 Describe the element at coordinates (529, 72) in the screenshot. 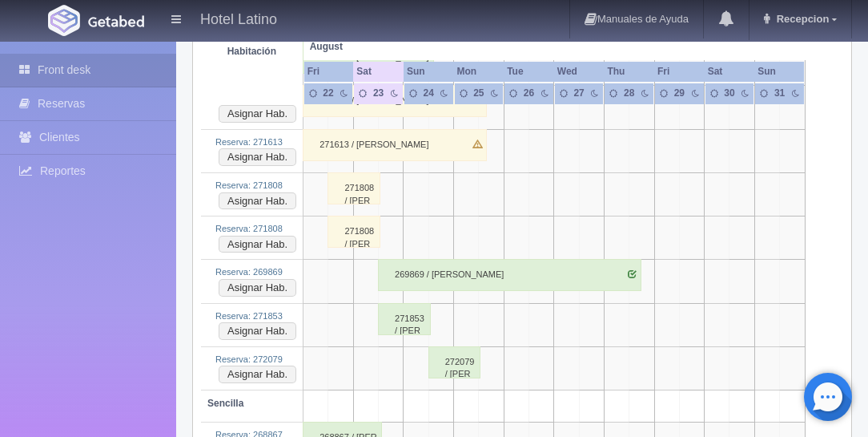

I see `th: Tue` at that location.